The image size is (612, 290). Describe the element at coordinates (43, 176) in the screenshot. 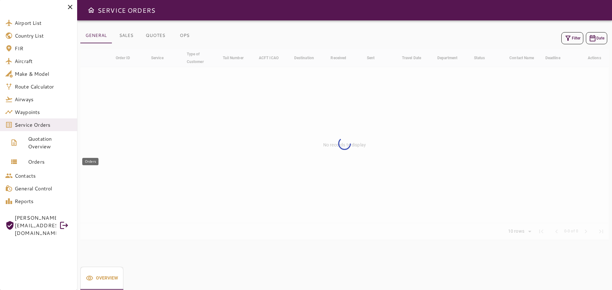

I see `span: Contacts` at that location.